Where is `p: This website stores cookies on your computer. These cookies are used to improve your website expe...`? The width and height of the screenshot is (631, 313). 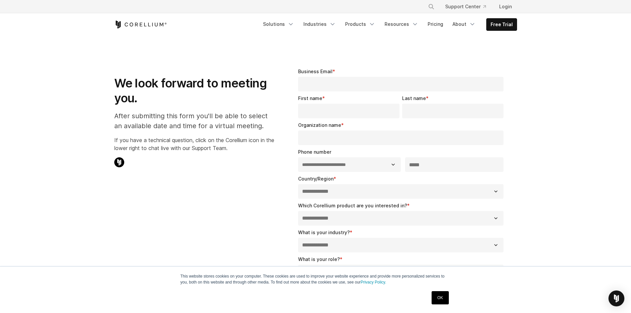
p: This website stores cookies on your computer. These cookies are used to improve your website expe... is located at coordinates (316, 279).